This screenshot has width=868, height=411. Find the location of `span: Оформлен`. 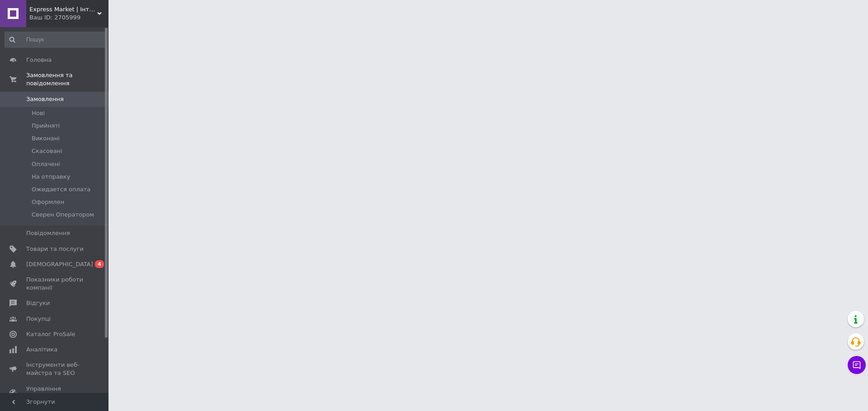

span: Оформлен is located at coordinates (48, 202).